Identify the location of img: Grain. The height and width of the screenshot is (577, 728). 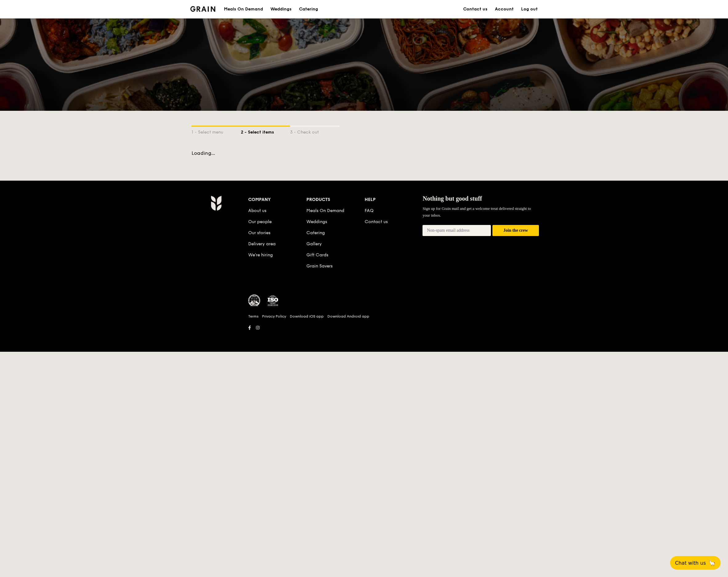
(203, 9).